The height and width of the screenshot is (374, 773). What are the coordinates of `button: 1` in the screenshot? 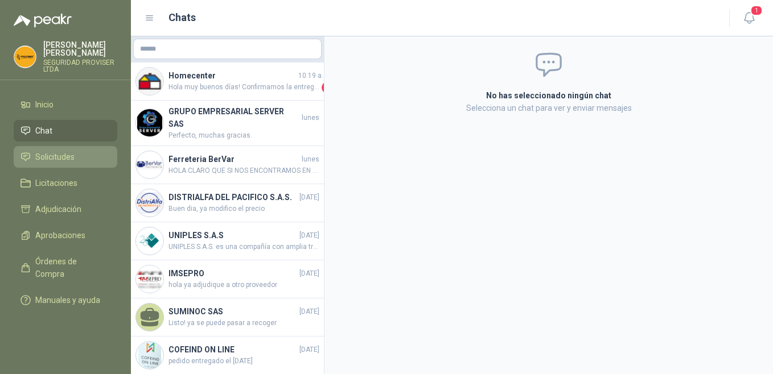 It's located at (749, 18).